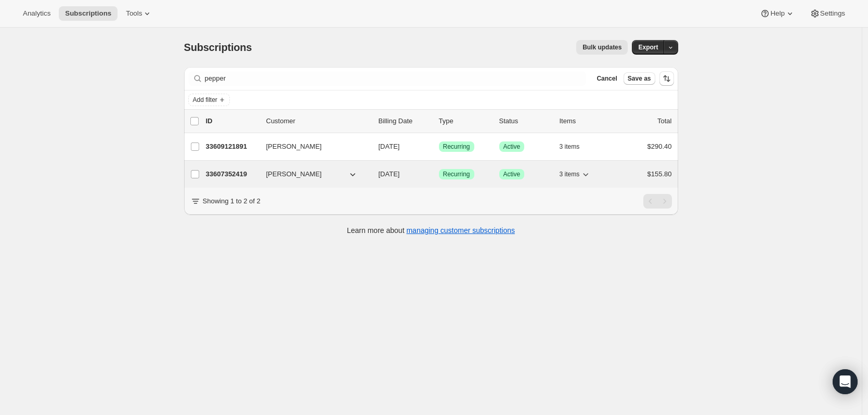  I want to click on p: Showing 1 to 2 of 2, so click(231, 201).